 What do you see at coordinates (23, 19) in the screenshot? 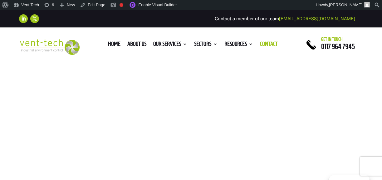
I see `a: Follow on LinkedIn` at bounding box center [23, 19].